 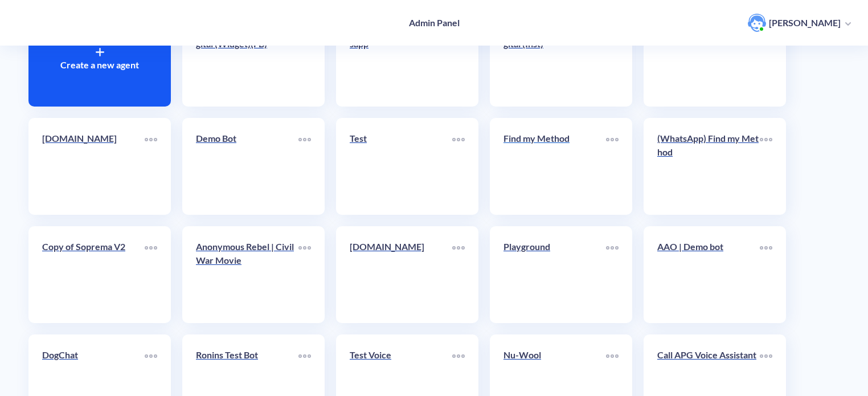 I want to click on a: Working Women first digital (Inst), so click(x=555, y=58).